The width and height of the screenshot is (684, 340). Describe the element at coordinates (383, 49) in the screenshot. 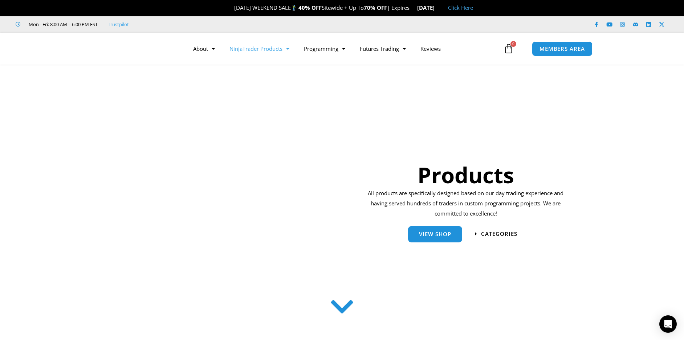

I see `a: Futures Trading` at that location.